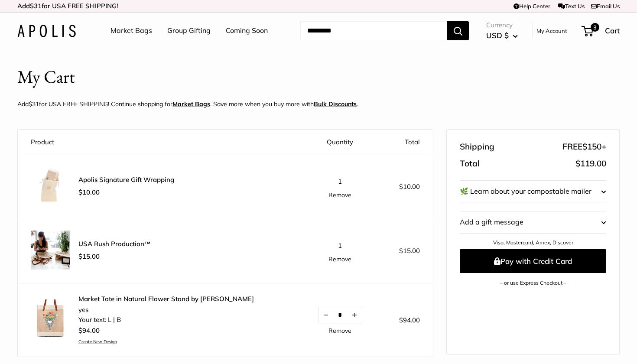 The height and width of the screenshot is (364, 637). I want to click on p: Add for USA FREE SHIPPING! Continue shopping for . Save more when you buy more with ., so click(188, 104).